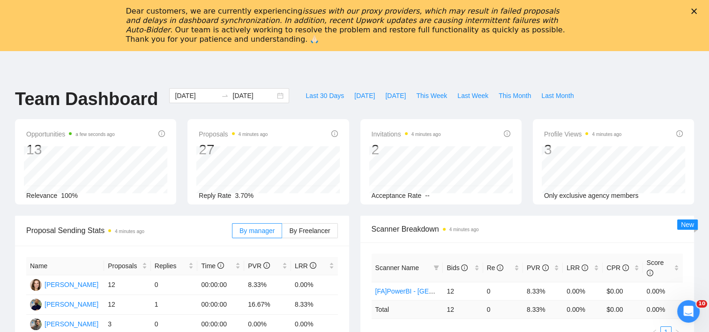 The height and width of the screenshot is (332, 709). What do you see at coordinates (473, 96) in the screenshot?
I see `span: Last Week` at bounding box center [473, 96].